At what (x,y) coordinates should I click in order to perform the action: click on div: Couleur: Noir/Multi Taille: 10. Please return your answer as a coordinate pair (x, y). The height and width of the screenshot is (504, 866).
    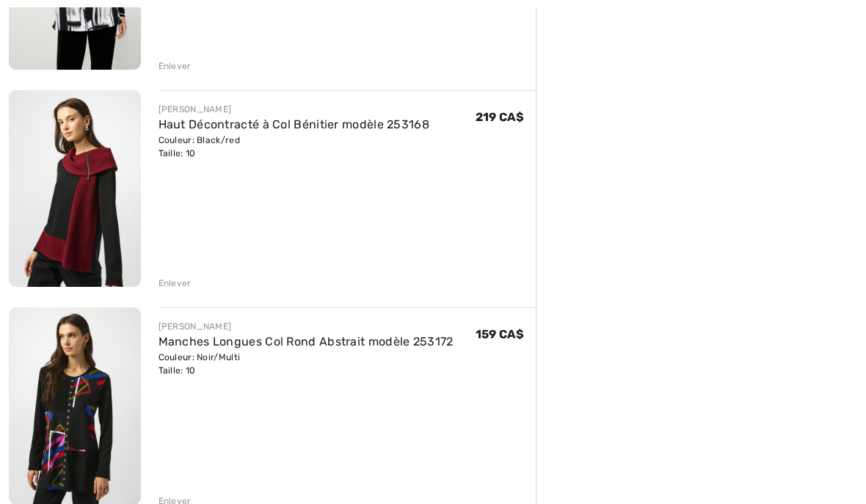
    Looking at the image, I should click on (306, 364).